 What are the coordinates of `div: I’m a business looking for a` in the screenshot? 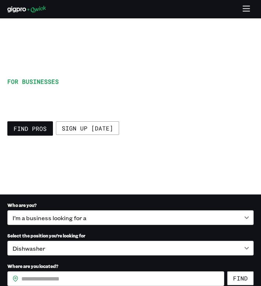 It's located at (130, 217).